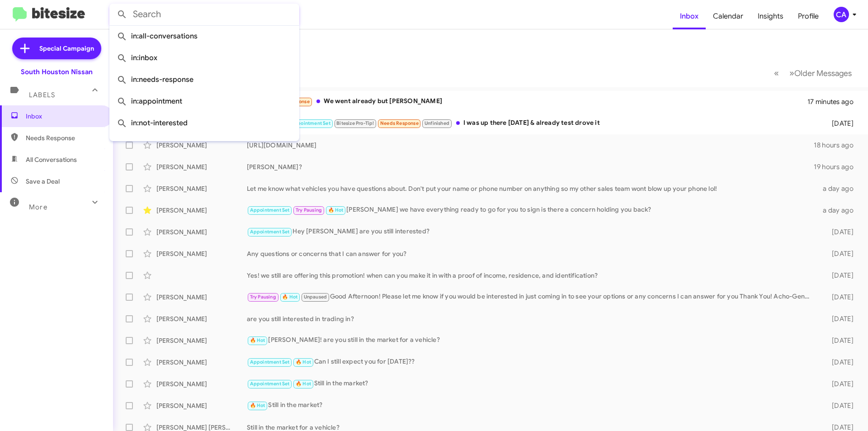 The image size is (868, 431). What do you see at coordinates (205, 123) in the screenshot?
I see `span: in:not-interested` at bounding box center [205, 123].